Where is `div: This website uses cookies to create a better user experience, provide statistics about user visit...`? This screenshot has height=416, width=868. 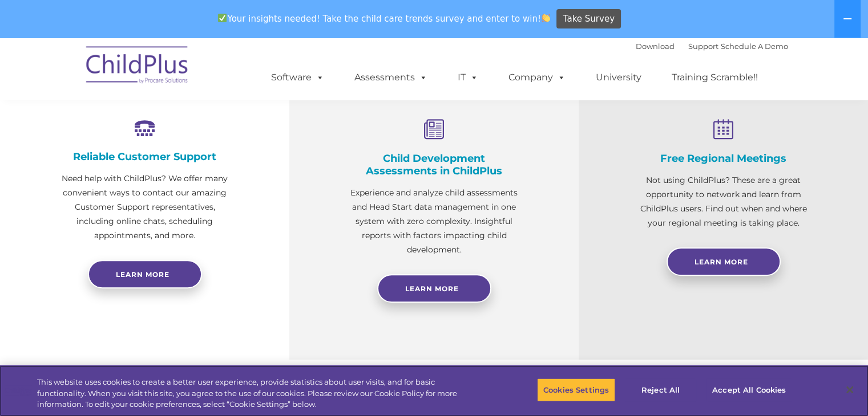
div: This website uses cookies to create a better user experience, provide statistics about user visit... is located at coordinates (257, 394).